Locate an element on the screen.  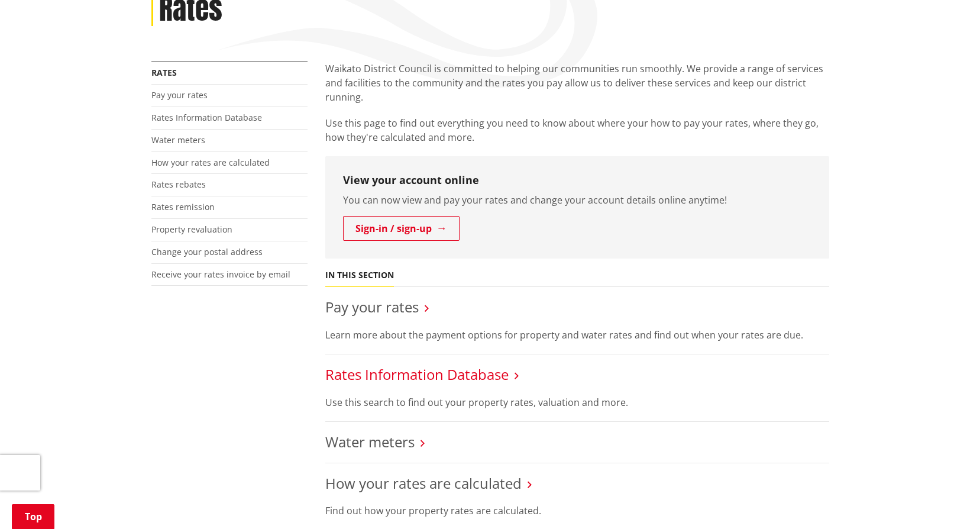
p: Find out how your property rates are calculated. is located at coordinates (577, 511).